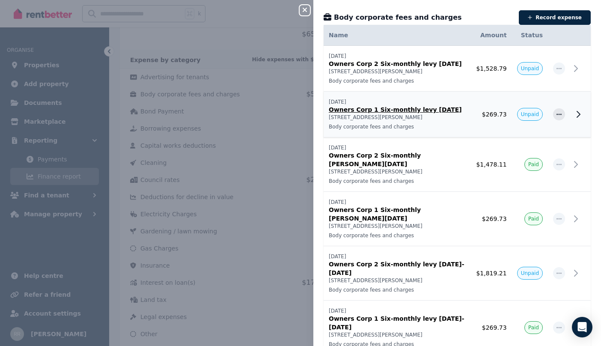  Describe the element at coordinates (554, 18) in the screenshot. I see `button: Record expense` at that location.